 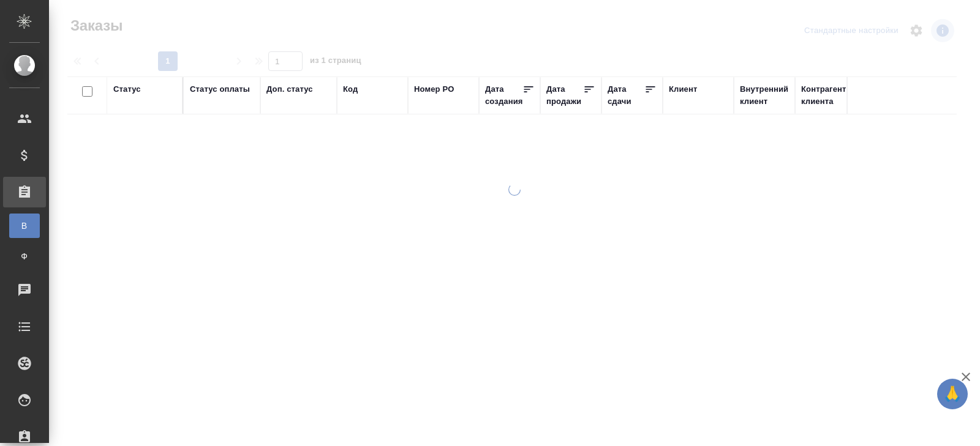 What do you see at coordinates (350, 90) in the screenshot?
I see `div: Код` at bounding box center [350, 90].